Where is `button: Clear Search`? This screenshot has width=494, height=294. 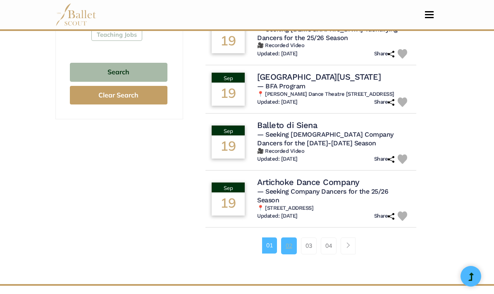
button: Clear Search is located at coordinates (119, 95).